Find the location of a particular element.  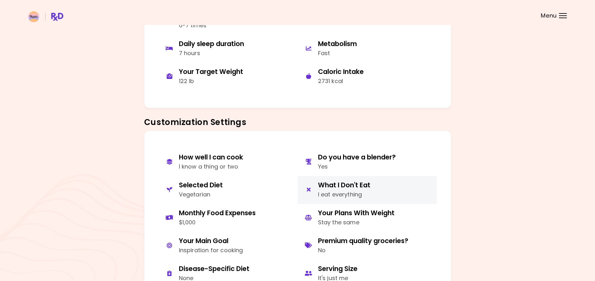

div: What I Don't Eat is located at coordinates (344, 185).